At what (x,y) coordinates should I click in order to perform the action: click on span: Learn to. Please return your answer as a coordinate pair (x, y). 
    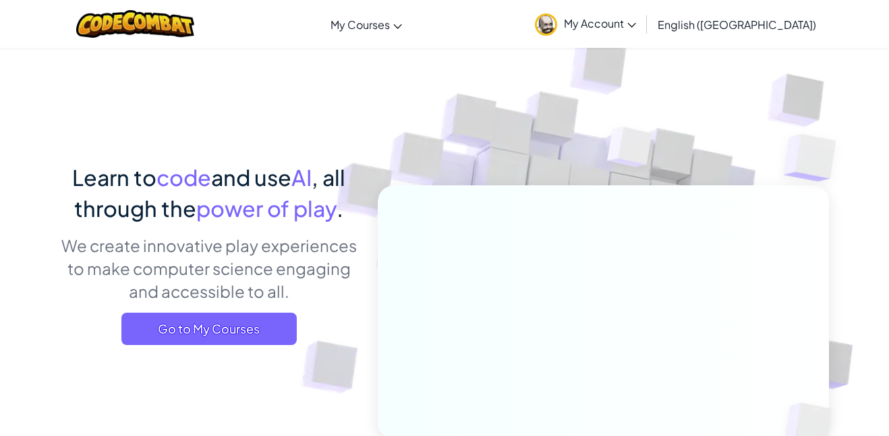
    Looking at the image, I should click on (114, 177).